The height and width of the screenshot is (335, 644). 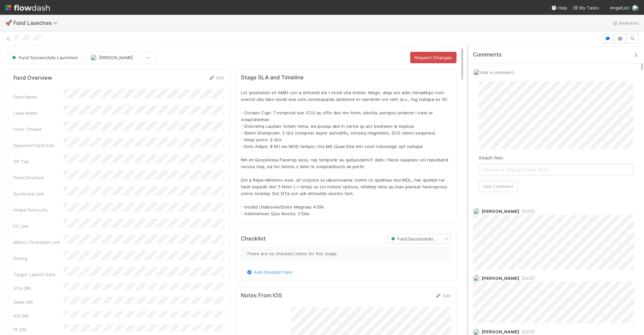 What do you see at coordinates (492, 157) in the screenshot?
I see `label: Attach files:` at bounding box center [492, 157].